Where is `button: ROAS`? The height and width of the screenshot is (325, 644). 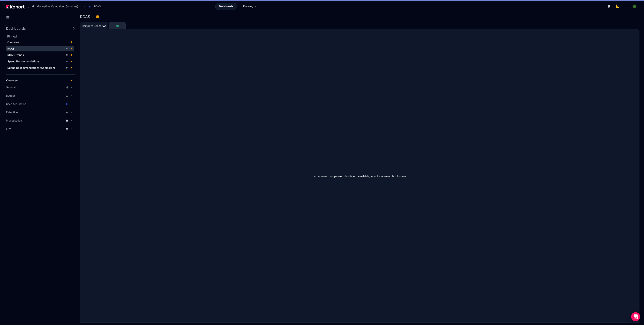 button: ROAS is located at coordinates (95, 6).